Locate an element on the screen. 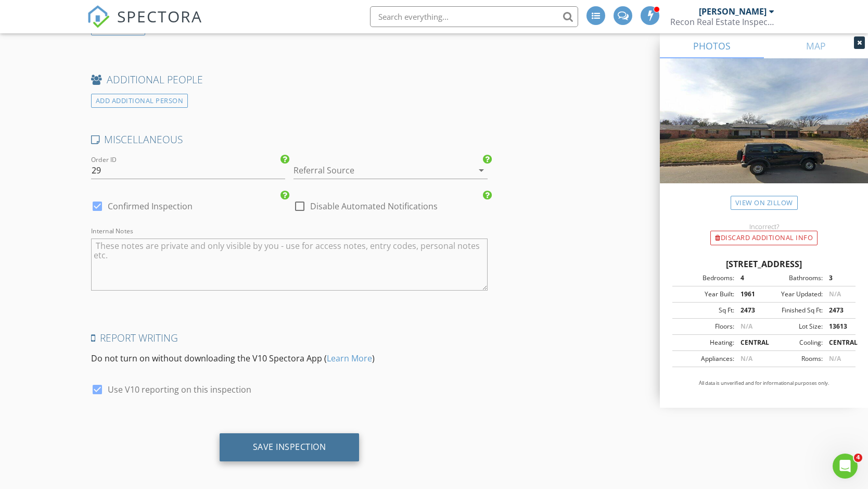  div: 4 is located at coordinates (749, 278).